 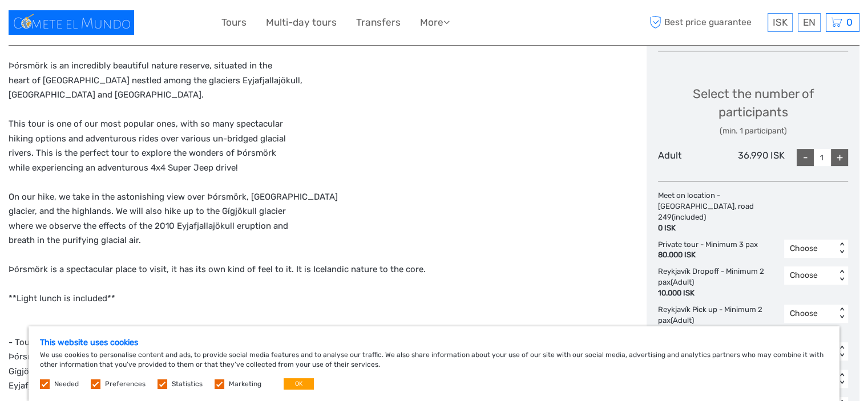 I want to click on label: Preferences, so click(x=125, y=384).